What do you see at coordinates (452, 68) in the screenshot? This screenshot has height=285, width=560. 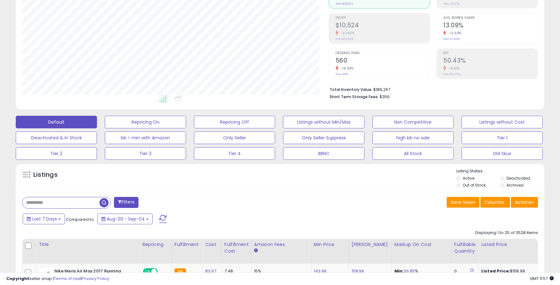 I see `small: -6.61%` at bounding box center [452, 68].